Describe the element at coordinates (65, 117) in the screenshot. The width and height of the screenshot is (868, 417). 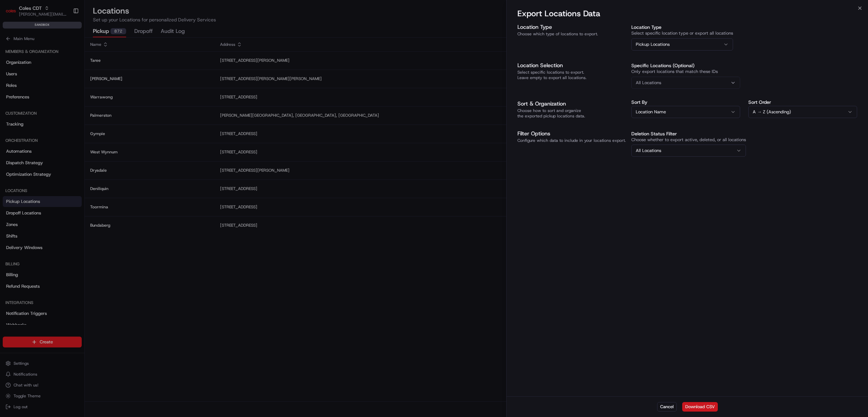
I see `a: Powered byPylon` at that location.